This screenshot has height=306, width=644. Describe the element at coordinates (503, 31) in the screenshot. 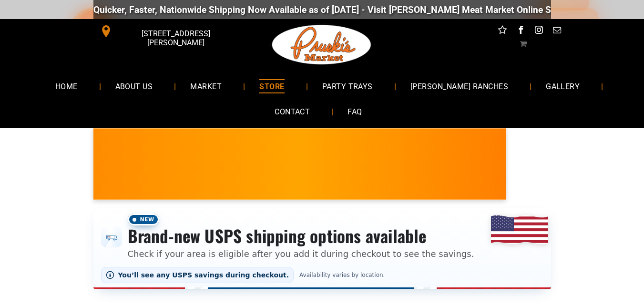

I see `a: Social network` at that location.